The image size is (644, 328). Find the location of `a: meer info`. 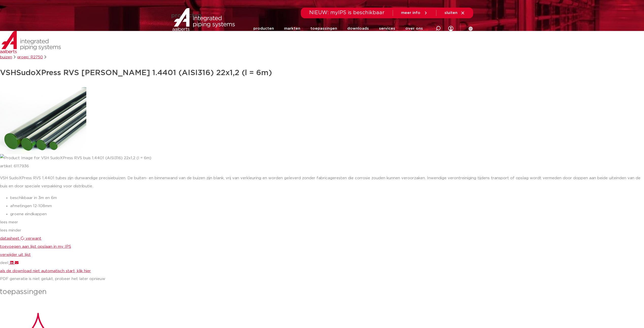

a: meer info is located at coordinates (414, 13).